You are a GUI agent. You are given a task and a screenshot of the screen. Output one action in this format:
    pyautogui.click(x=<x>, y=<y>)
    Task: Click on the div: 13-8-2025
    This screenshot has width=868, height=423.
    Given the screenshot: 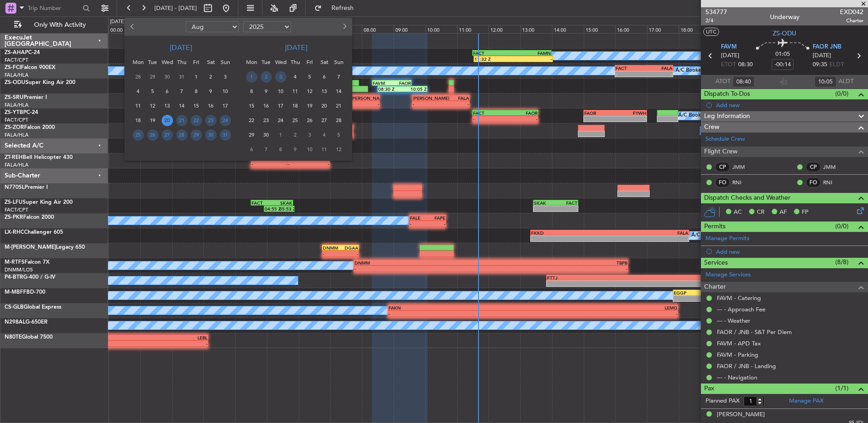 What is the action you would take?
    pyautogui.click(x=167, y=106)
    